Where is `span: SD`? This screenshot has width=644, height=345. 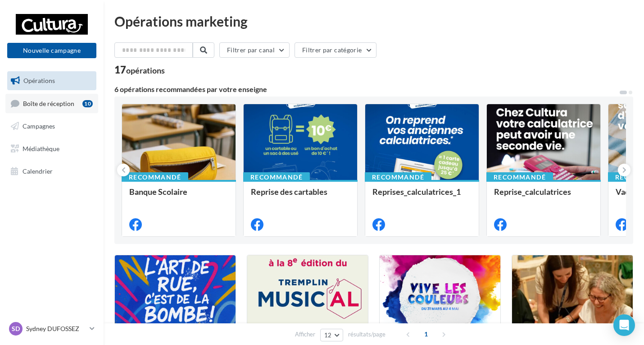 span: SD is located at coordinates (16, 329).